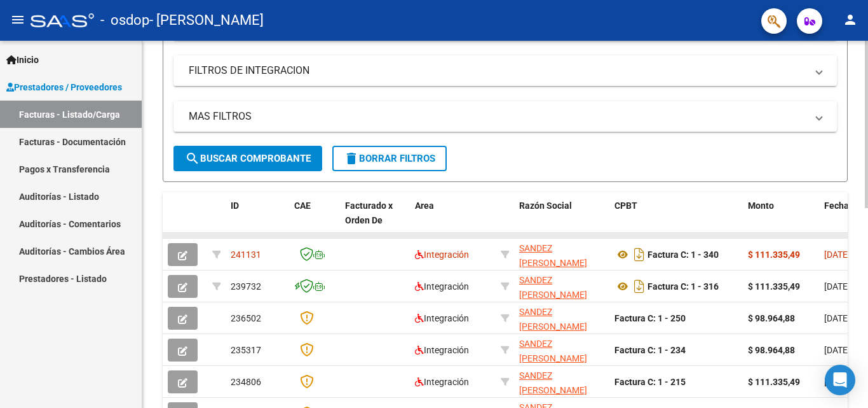  Describe the element at coordinates (303, 205) in the screenshot. I see `span: CAE` at that location.